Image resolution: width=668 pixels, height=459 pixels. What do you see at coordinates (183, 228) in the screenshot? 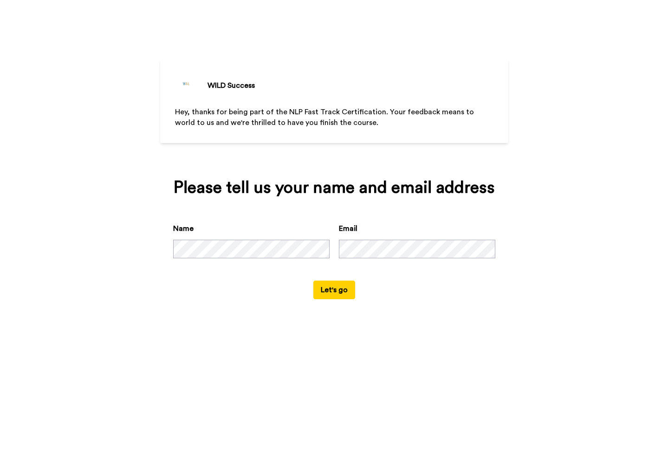
I see `label: Name` at bounding box center [183, 228].